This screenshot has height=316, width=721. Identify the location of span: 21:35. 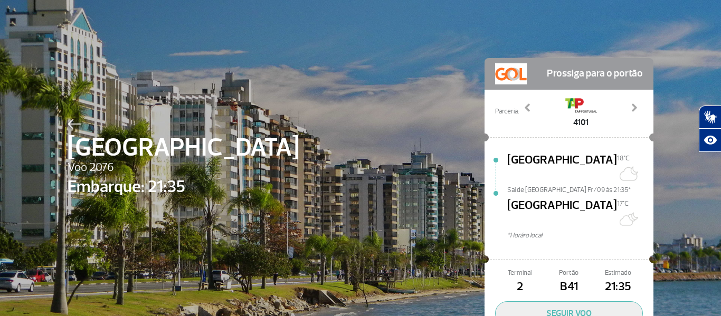
(618, 287).